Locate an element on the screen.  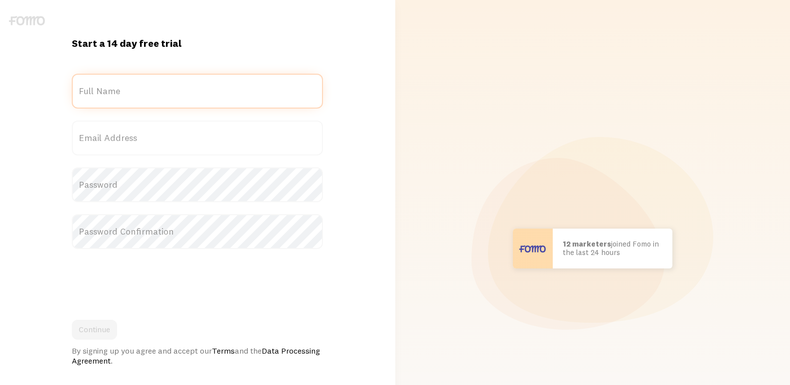
img: User avatar is located at coordinates (533, 249).